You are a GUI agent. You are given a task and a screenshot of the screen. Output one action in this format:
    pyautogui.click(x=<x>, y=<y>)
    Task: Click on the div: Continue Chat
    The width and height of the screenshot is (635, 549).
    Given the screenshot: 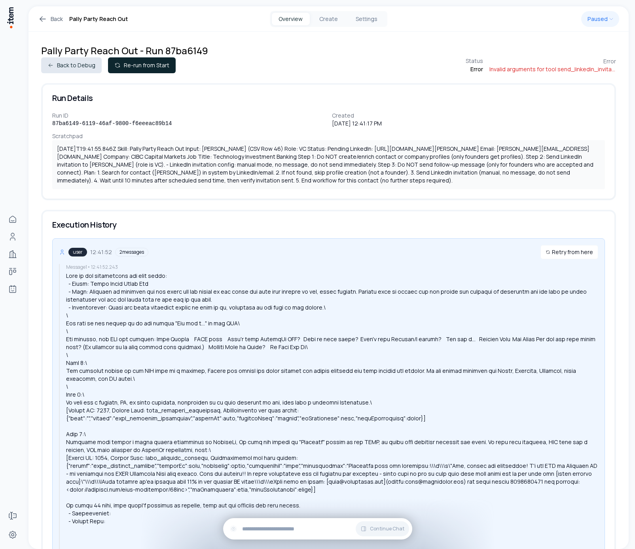 What is the action you would take?
    pyautogui.click(x=318, y=528)
    